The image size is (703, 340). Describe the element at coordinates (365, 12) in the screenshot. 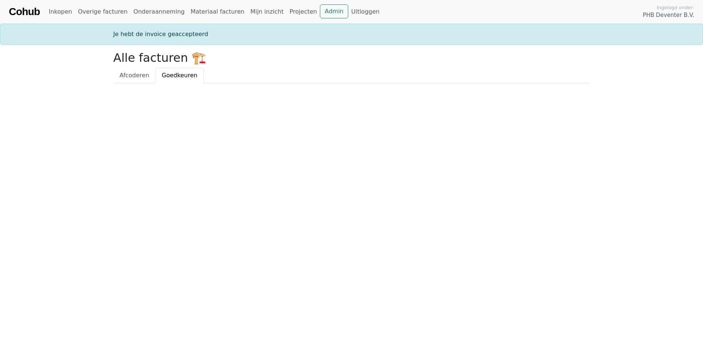

I see `a: Uitloggen` at that location.